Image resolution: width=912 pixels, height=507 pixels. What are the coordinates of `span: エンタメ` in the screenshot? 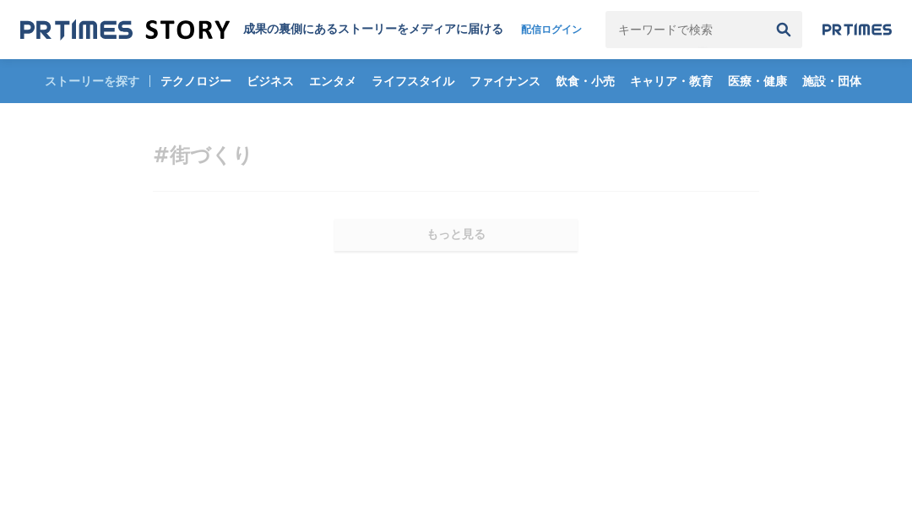 It's located at (333, 81).